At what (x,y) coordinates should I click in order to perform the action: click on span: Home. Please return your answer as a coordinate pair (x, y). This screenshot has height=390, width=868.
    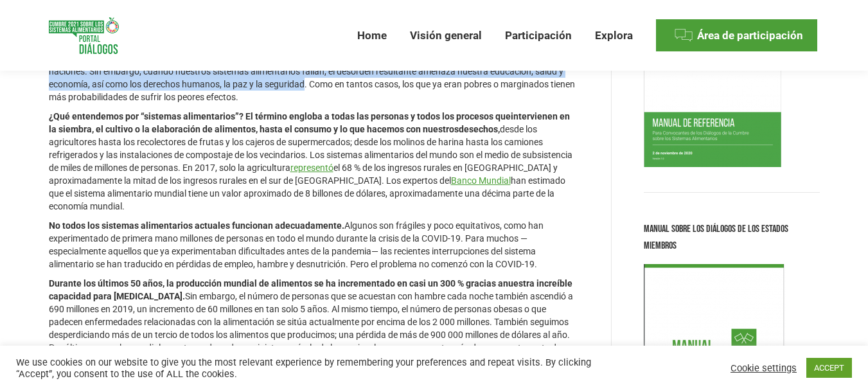
    Looking at the image, I should click on (372, 35).